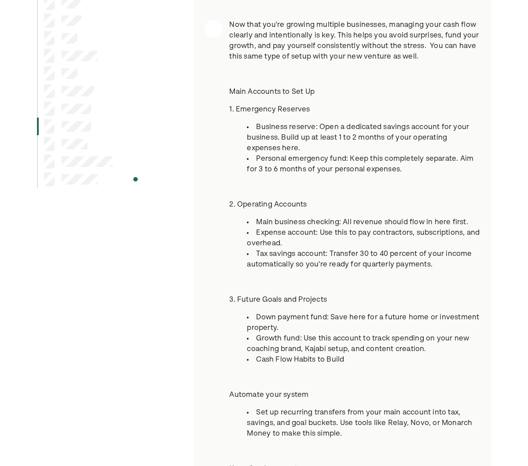 The width and height of the screenshot is (528, 466). What do you see at coordinates (360, 164) in the screenshot?
I see `span: Personal emergency fund: Keep this completely separate. Aim for 3 to 6 months of your personal ex...` at bounding box center [360, 164].